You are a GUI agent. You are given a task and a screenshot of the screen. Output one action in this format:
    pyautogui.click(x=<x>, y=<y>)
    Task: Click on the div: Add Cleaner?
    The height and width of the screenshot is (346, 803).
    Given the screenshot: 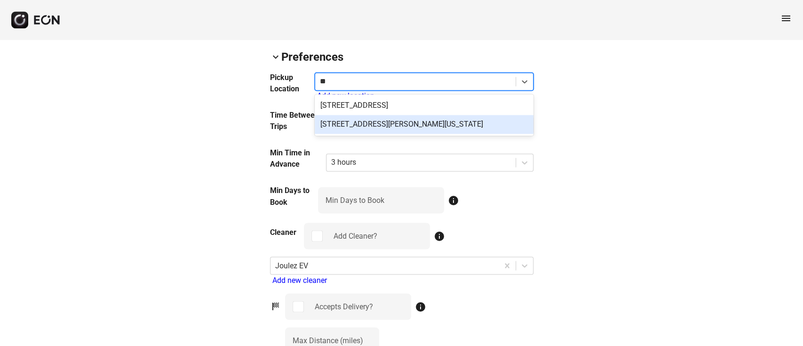 What is the action you would take?
    pyautogui.click(x=355, y=236)
    